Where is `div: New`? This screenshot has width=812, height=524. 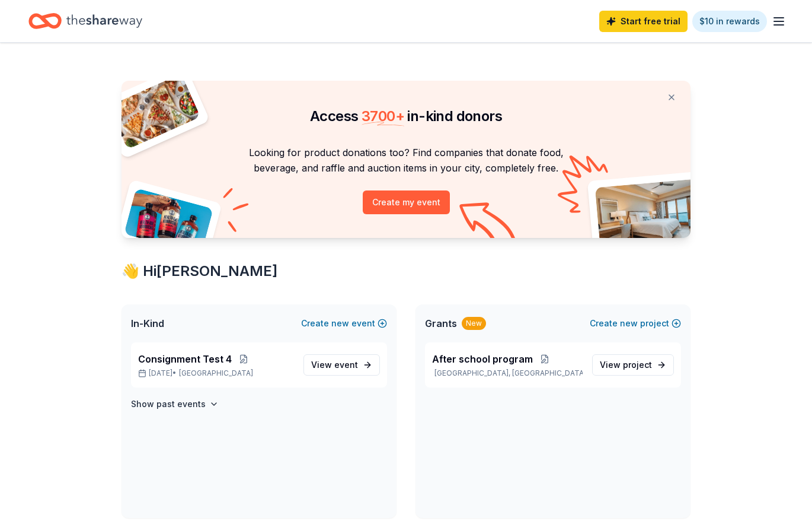
div: New is located at coordinates (474, 323).